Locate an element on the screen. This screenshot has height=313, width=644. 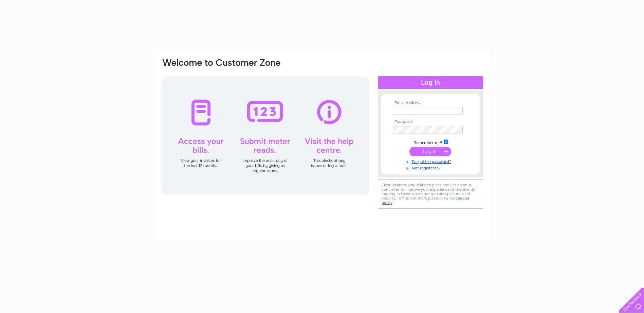
th: Email Address: is located at coordinates (430, 103).